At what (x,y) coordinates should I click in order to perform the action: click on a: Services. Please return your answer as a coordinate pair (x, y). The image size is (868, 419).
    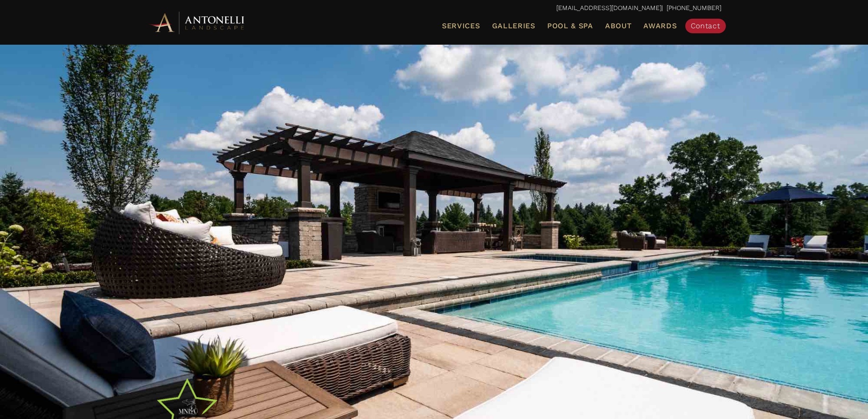
    Looking at the image, I should click on (461, 26).